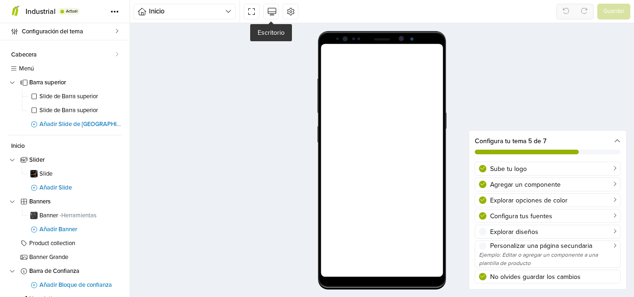  Describe the element at coordinates (81, 230) in the screenshot. I see `span: Añadir Banner` at that location.